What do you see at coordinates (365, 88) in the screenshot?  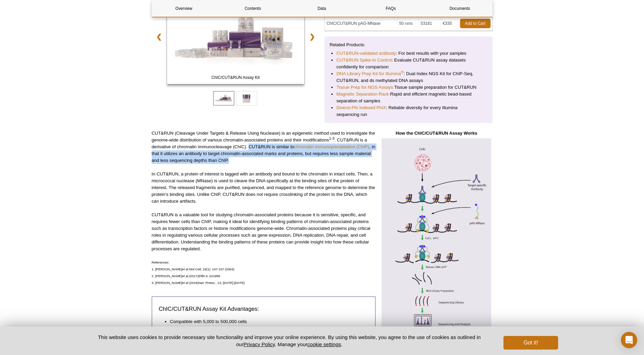 I see `a: Tissue Prep for NGS Assays:` at bounding box center [365, 88].